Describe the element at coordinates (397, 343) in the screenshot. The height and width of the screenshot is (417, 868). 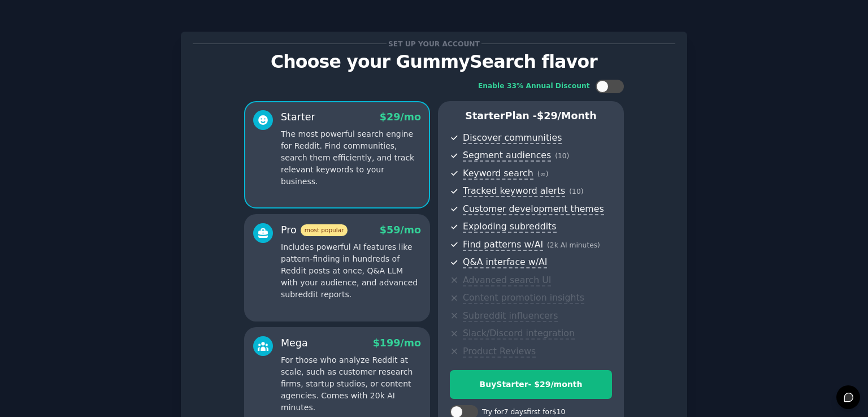
I see `span: $ 199 /mo` at that location.